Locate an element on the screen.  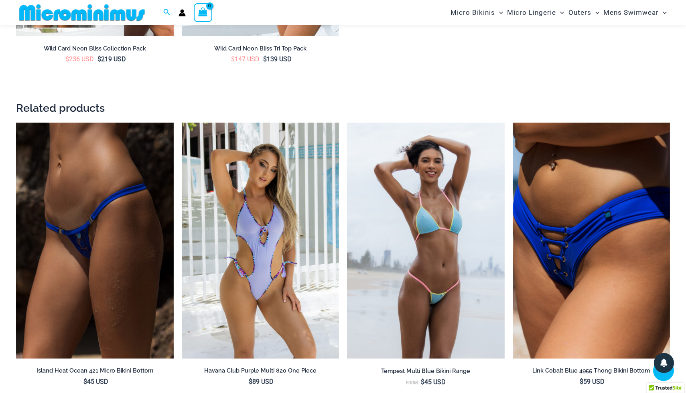
span: Micro Lingerie is located at coordinates (531, 12).